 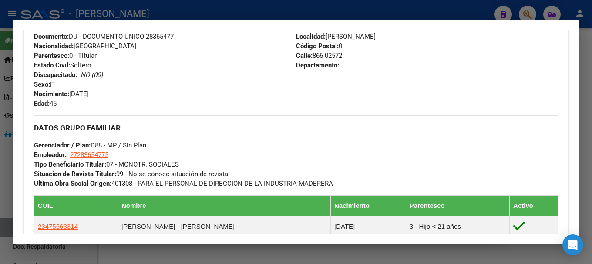 I want to click on strong: Localidad:, so click(x=311, y=37).